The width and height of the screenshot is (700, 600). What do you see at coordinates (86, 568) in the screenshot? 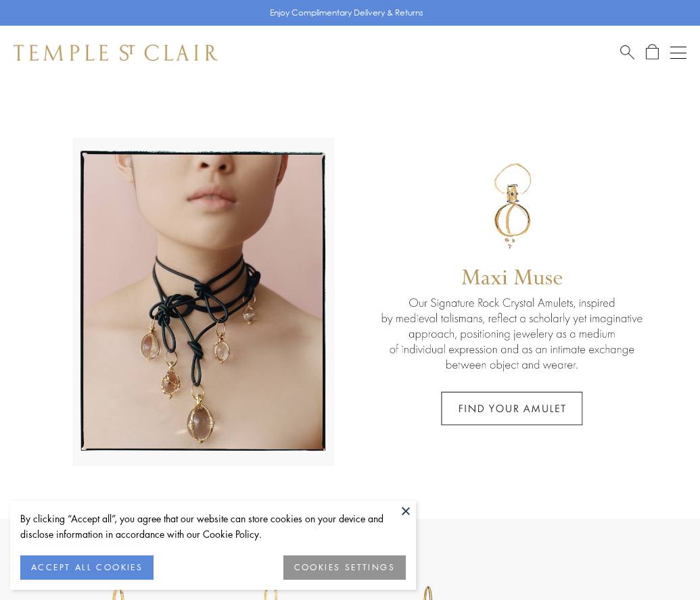
I see `button: ACCEPT ALL COOKIES` at bounding box center [86, 568].